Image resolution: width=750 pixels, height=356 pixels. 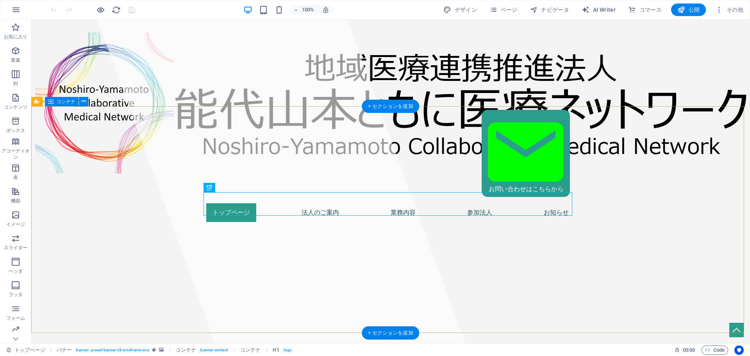 I want to click on span: AI Writer, so click(x=598, y=10).